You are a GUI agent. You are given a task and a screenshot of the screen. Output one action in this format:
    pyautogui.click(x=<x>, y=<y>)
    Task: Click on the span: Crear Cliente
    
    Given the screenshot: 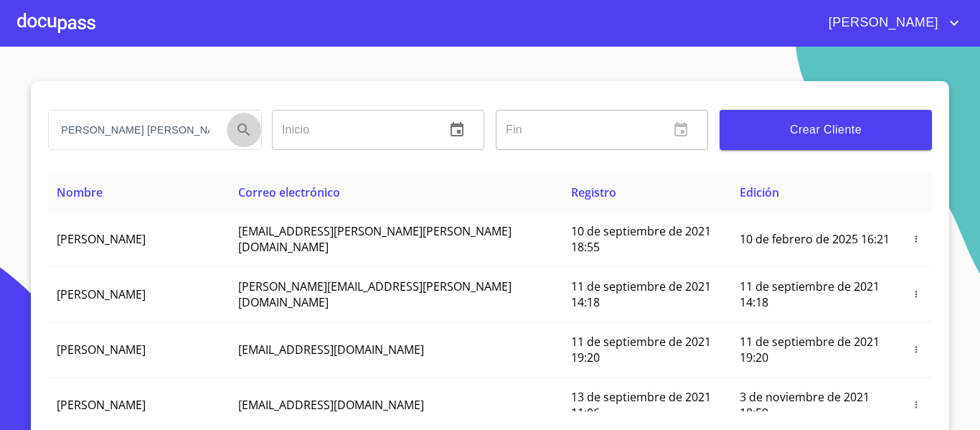 What is the action you would take?
    pyautogui.click(x=826, y=130)
    